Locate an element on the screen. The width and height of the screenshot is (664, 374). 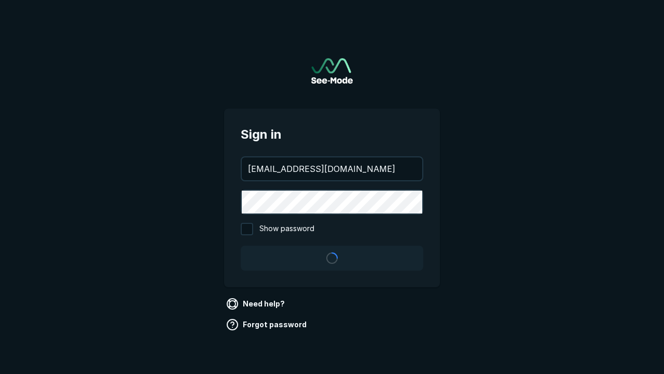
span: Show password is located at coordinates (287, 229).